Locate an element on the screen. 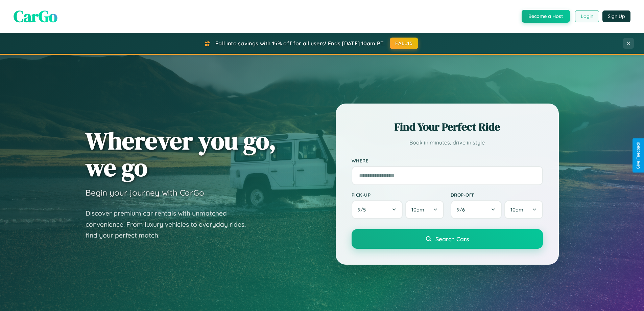 Image resolution: width=644 pixels, height=311 pixels. button: Become a Host is located at coordinates (546, 16).